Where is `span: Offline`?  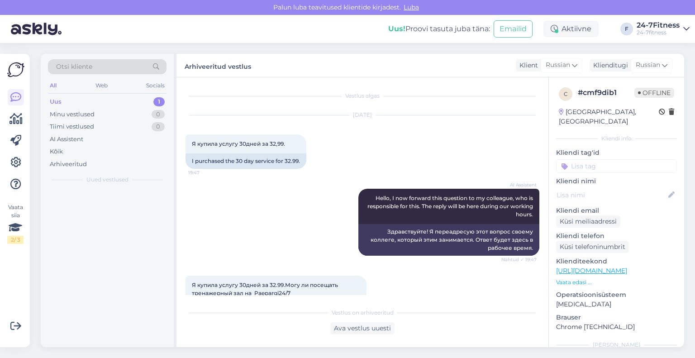
span: Offline is located at coordinates (655, 93).